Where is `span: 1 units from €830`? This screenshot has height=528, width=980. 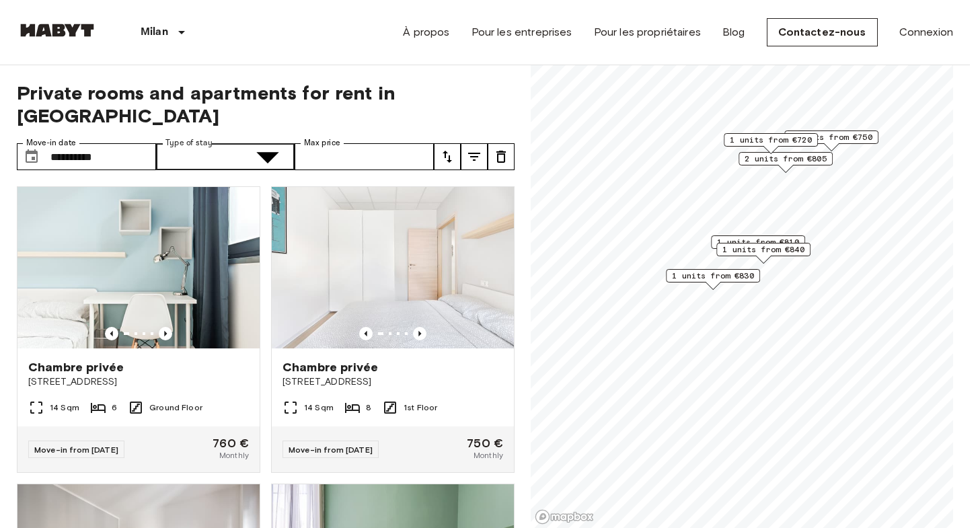
span: 1 units from €830 is located at coordinates (713, 276).